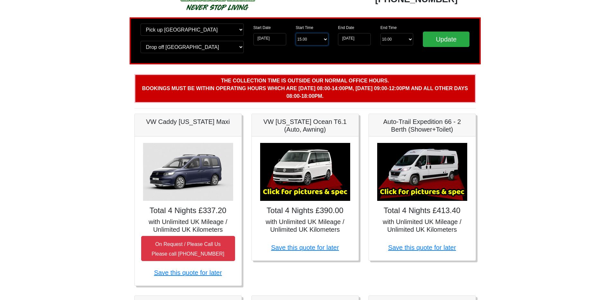 The image size is (610, 300). I want to click on img: VW Caddy California Maxi, so click(188, 172).